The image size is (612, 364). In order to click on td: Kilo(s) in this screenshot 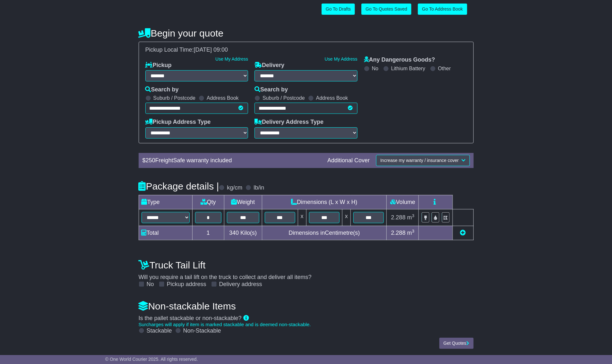, I will do `click(243, 233)`.